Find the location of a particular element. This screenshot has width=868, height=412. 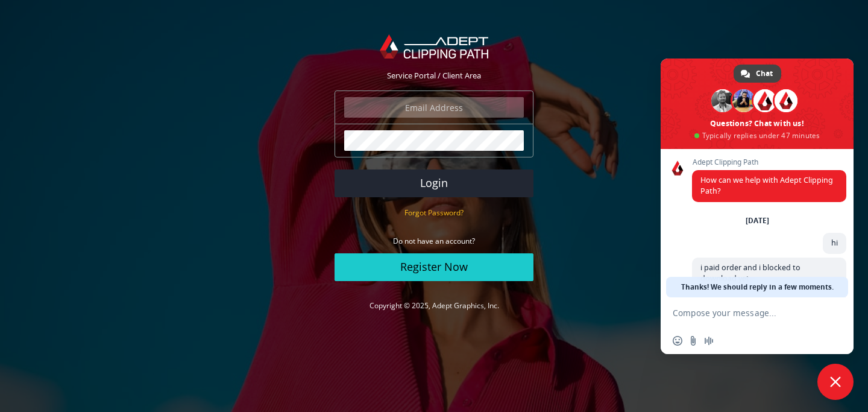

span: Audio message is located at coordinates (709, 341).